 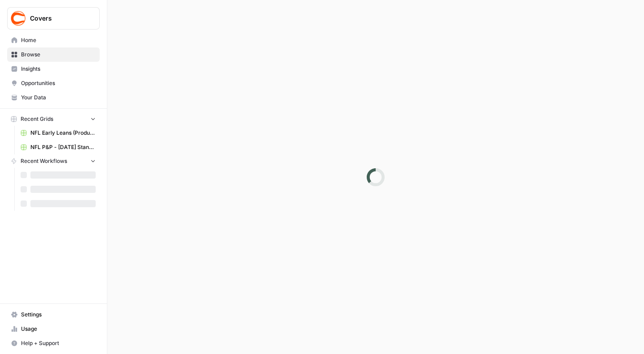 What do you see at coordinates (53, 343) in the screenshot?
I see `button: Help + Support` at bounding box center [53, 343].